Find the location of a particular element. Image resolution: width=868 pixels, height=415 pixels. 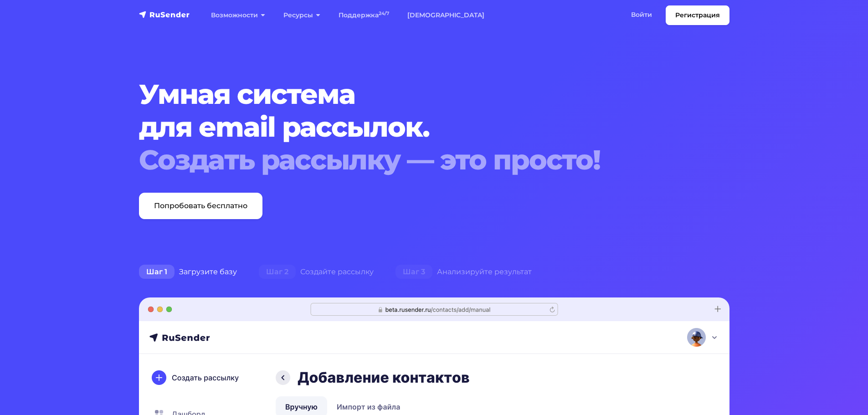

span: Шаг 3 is located at coordinates (414, 272).